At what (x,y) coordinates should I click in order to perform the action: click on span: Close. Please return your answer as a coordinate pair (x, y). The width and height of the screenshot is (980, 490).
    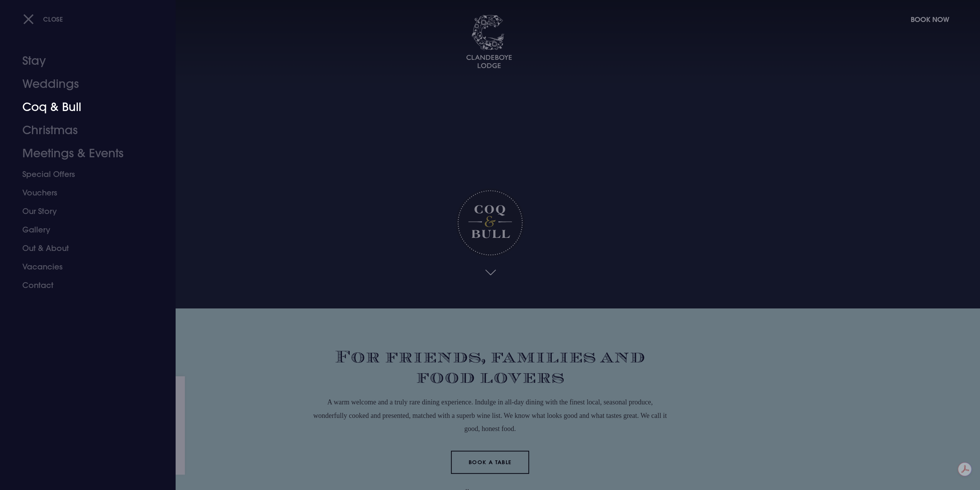
    Looking at the image, I should click on (53, 19).